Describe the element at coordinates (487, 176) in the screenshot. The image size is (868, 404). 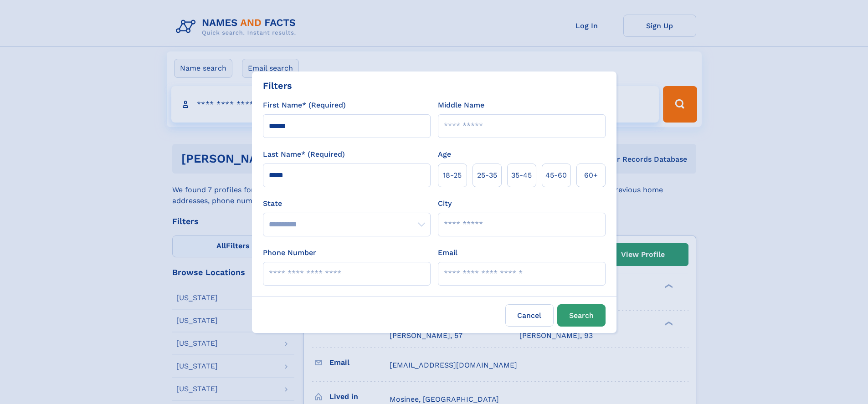
I see `span: 25‑35` at that location.